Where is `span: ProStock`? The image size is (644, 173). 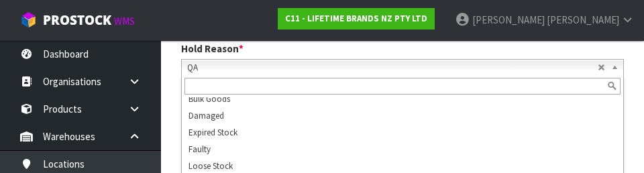 span: ProStock is located at coordinates (77, 20).